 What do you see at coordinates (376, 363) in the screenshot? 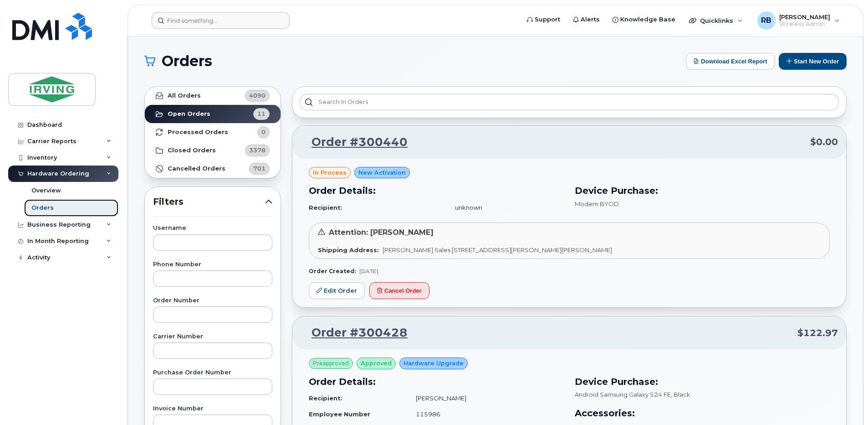
I see `span: approved` at bounding box center [376, 363].